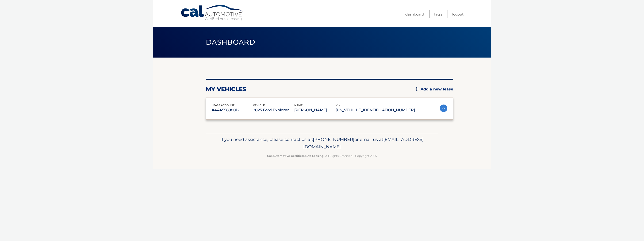 This screenshot has height=241, width=644. What do you see at coordinates (223, 105) in the screenshot?
I see `span: lease account` at bounding box center [223, 105].